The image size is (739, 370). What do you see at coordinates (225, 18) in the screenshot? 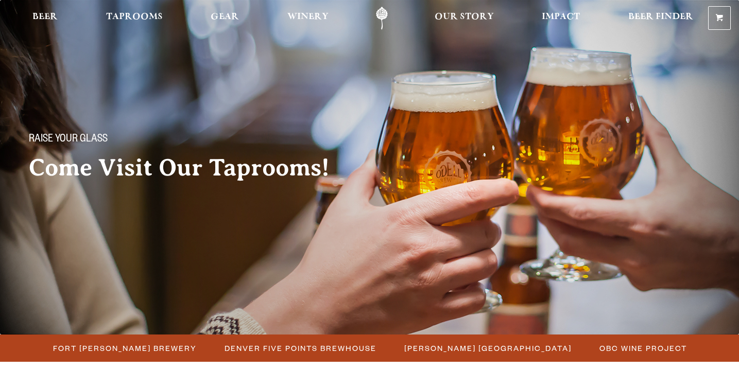
I see `a: Gear` at bounding box center [225, 18].